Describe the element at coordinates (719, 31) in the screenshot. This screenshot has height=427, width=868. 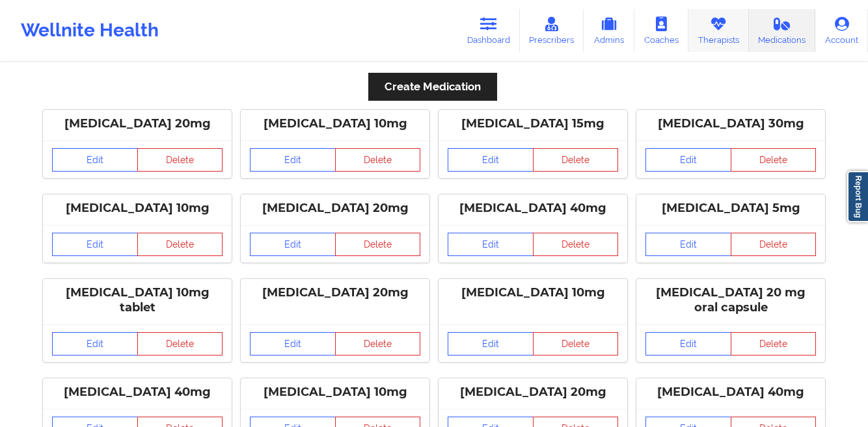
I see `a: Therapists` at that location.